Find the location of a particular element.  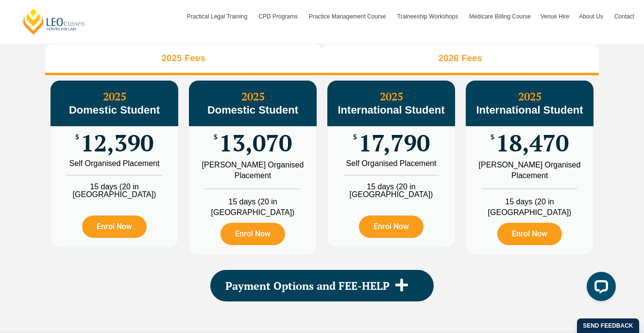

a: Contact is located at coordinates (624, 17).